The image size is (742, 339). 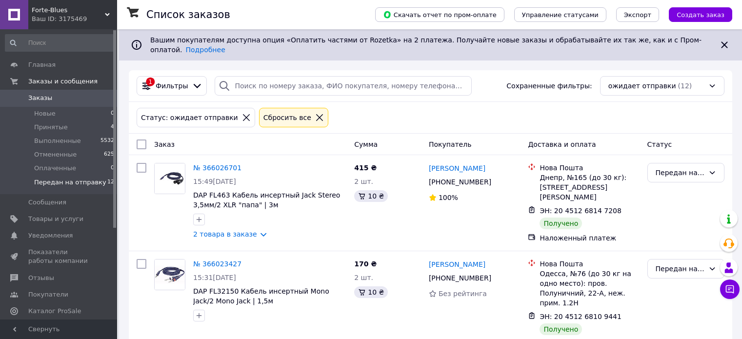 What do you see at coordinates (217, 264) in the screenshot?
I see `a: № 366023427` at bounding box center [217, 264].